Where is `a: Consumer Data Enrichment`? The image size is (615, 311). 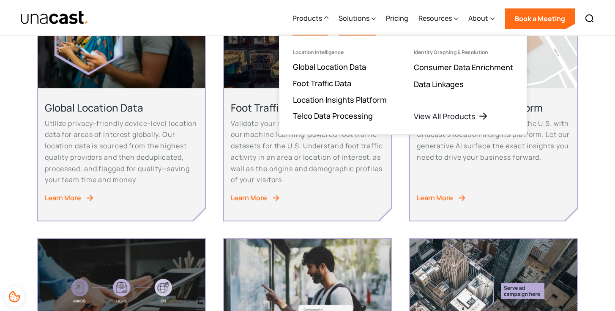
a: Consumer Data Enrichment is located at coordinates (463, 67).